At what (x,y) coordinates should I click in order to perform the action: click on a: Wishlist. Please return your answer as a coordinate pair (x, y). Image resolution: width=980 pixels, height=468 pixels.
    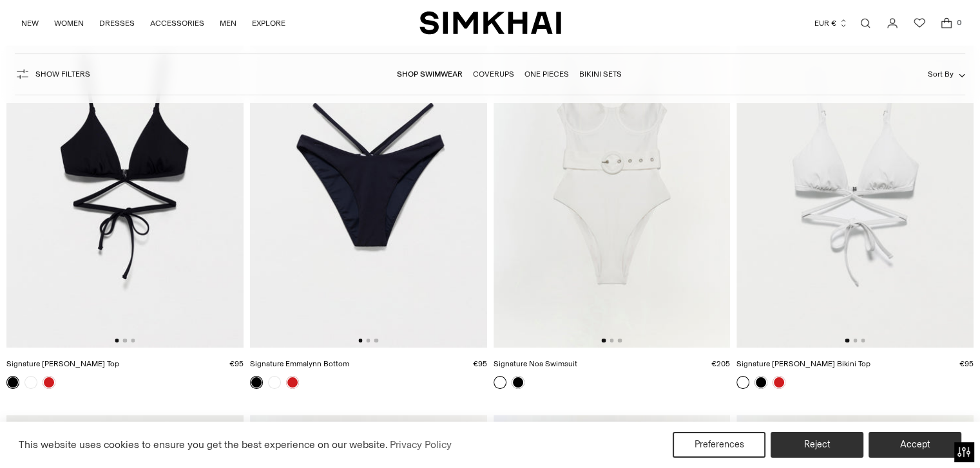
    Looking at the image, I should click on (920, 23).